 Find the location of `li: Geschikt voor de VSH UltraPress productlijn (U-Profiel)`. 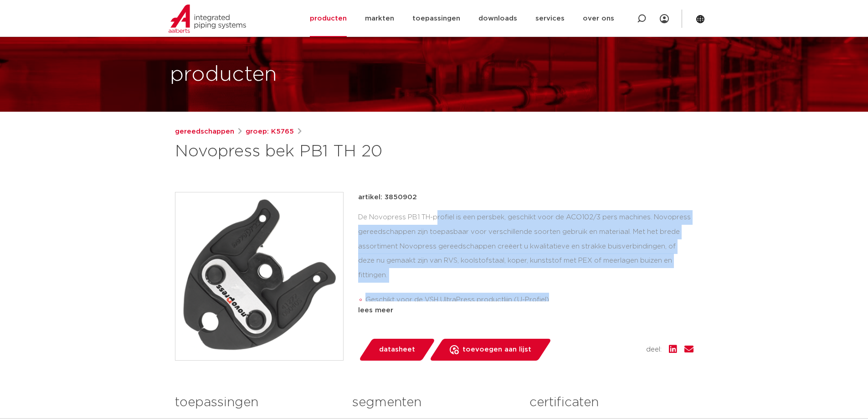

li: Geschikt voor de VSH UltraPress productlijn (U-Profiel) is located at coordinates (530, 300).